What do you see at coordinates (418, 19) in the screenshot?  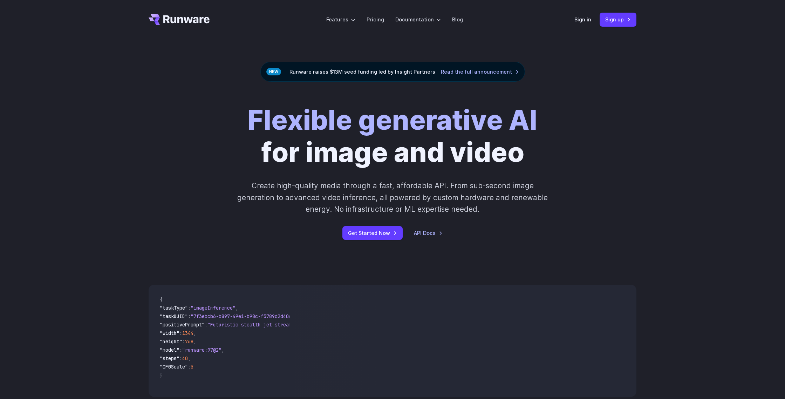 I see `label: Documentation` at bounding box center [418, 19].